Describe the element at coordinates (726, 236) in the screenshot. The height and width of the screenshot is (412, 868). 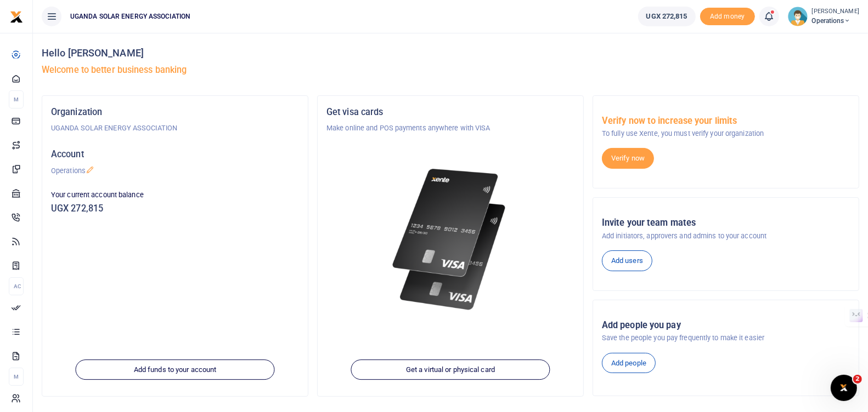
I see `p: Add initiators, approvers and admins to your account` at that location.